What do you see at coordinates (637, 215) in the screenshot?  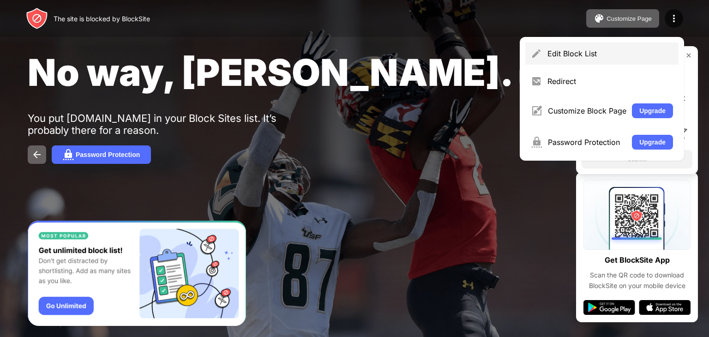 I see `img: qrcode.svg` at bounding box center [637, 215].